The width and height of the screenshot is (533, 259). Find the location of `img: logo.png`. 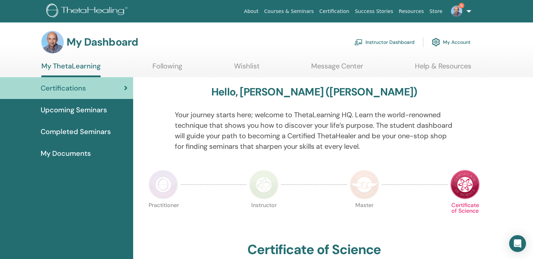

img: logo.png is located at coordinates (88, 11).